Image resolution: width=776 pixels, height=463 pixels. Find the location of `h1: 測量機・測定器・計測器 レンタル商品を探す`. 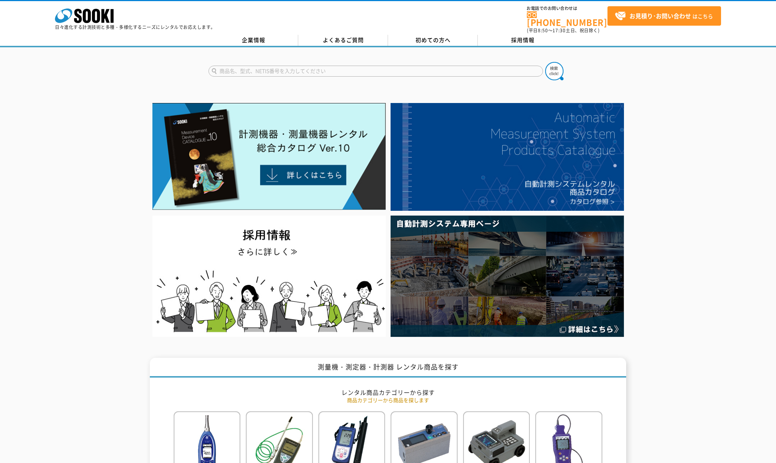

h1: 測量機・測定器・計測器 レンタル商品を探す is located at coordinates (388, 367).